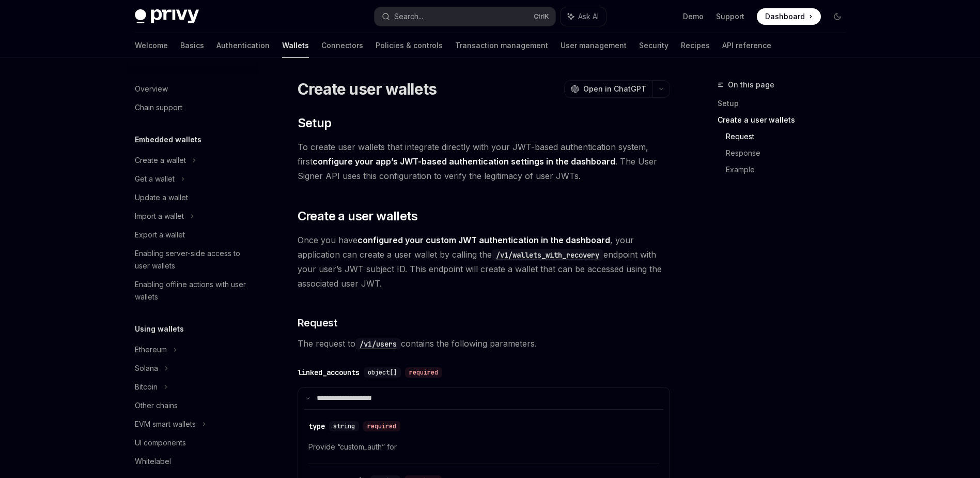  I want to click on div: linked_accounts, so click(329, 372).